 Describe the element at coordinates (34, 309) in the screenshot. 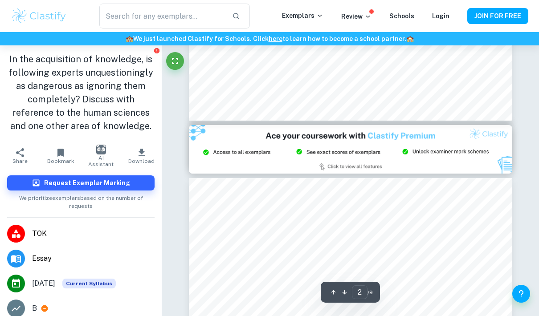

I see `p: B` at that location.